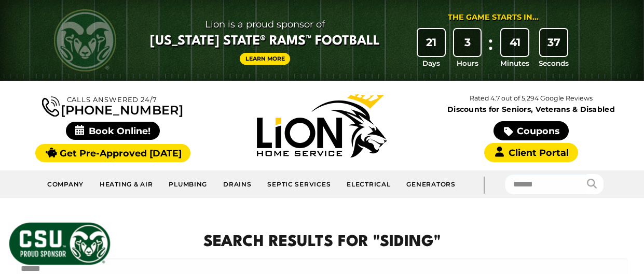 This screenshot has width=644, height=274. I want to click on div: 21, so click(431, 42).